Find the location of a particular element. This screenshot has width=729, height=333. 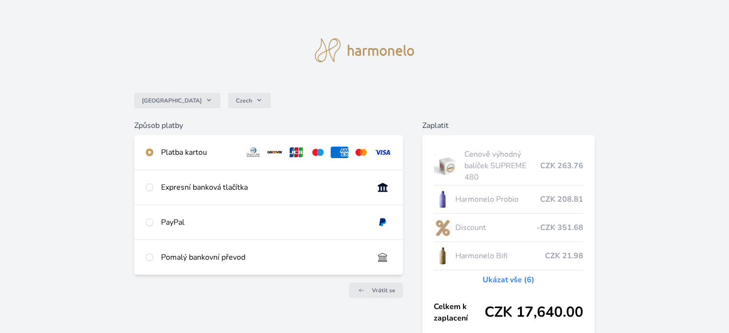

img: jcb.svg is located at coordinates (296, 152).